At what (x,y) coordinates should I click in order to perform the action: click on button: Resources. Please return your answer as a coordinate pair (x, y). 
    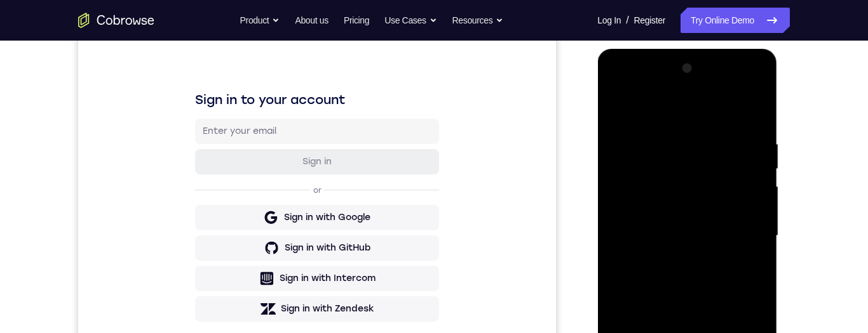
    Looking at the image, I should click on (478, 20).